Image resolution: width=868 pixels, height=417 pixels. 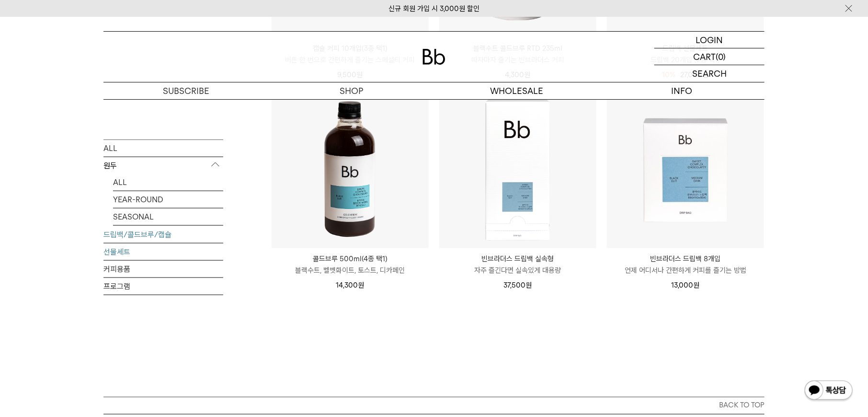 I want to click on p: 자주 즐긴다면 실속있게 대용량, so click(x=518, y=270).